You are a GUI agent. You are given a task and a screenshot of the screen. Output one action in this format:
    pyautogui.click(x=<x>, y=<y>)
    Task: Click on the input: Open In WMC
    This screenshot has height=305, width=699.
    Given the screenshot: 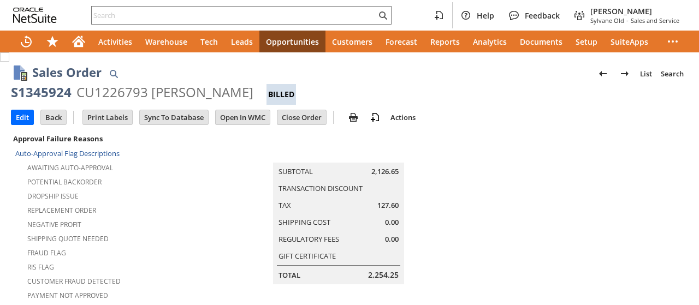 What is the action you would take?
    pyautogui.click(x=242, y=117)
    